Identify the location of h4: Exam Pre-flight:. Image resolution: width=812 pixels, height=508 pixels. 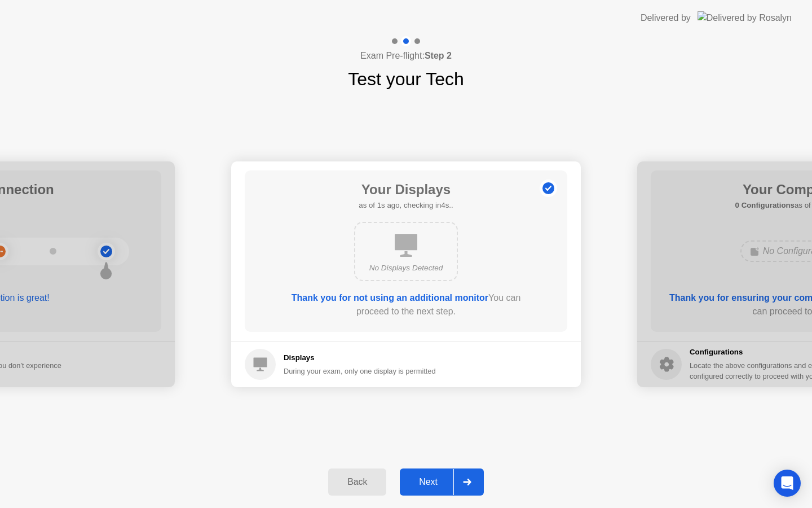
(406, 56).